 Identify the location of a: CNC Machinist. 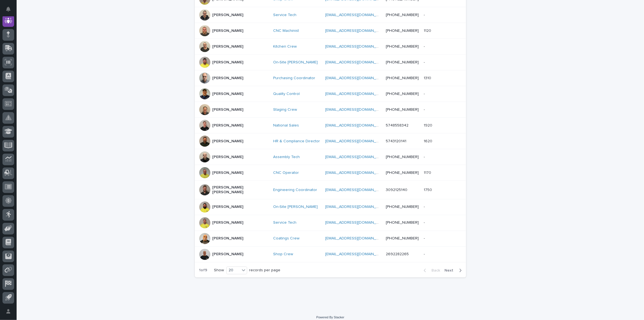
(286, 31).